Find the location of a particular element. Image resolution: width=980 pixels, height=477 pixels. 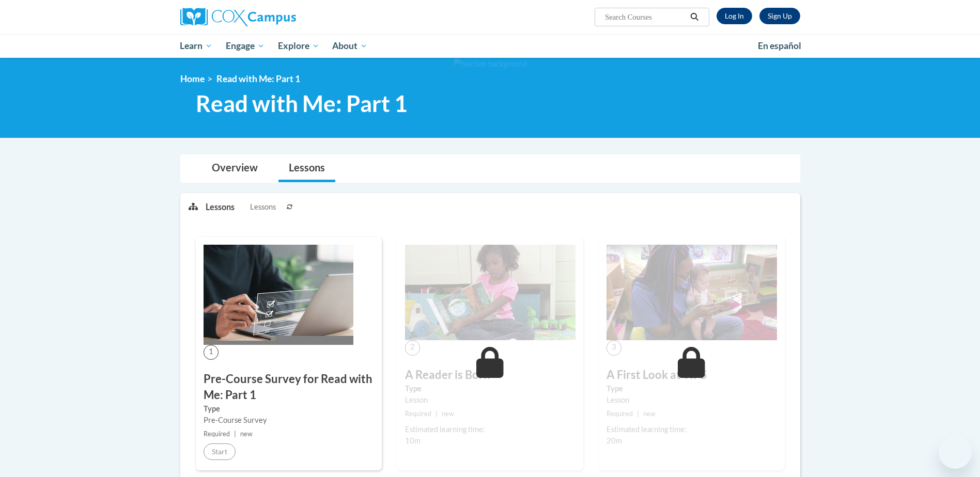

a: About is located at coordinates (350, 46).